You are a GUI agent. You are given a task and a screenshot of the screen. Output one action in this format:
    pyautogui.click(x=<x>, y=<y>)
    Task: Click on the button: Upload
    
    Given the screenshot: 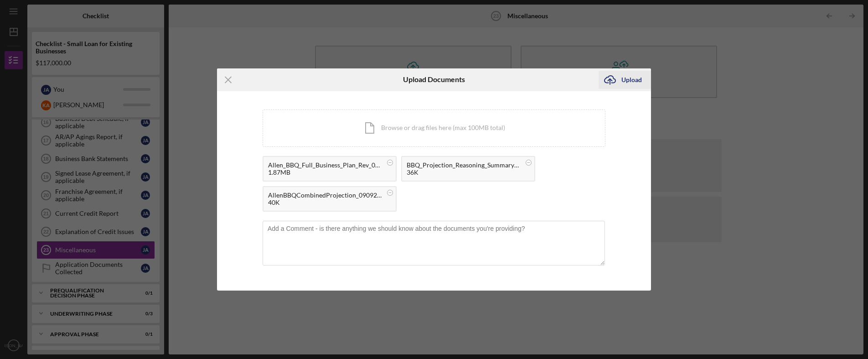 What is the action you would take?
    pyautogui.click(x=625, y=80)
    